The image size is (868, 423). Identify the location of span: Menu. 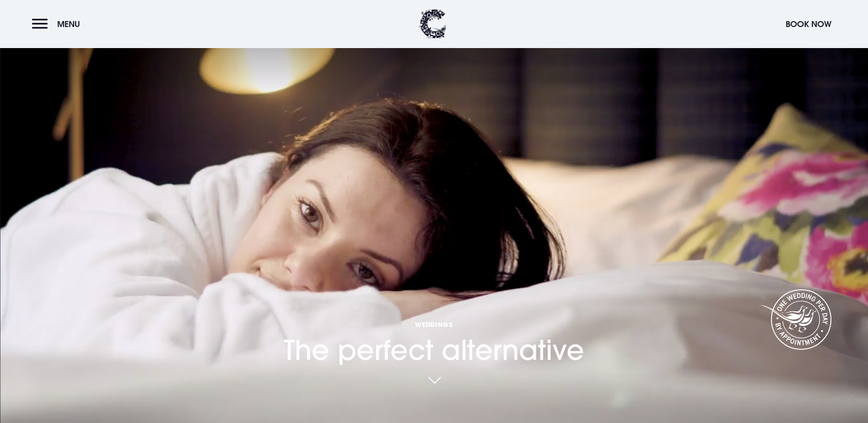
(69, 24).